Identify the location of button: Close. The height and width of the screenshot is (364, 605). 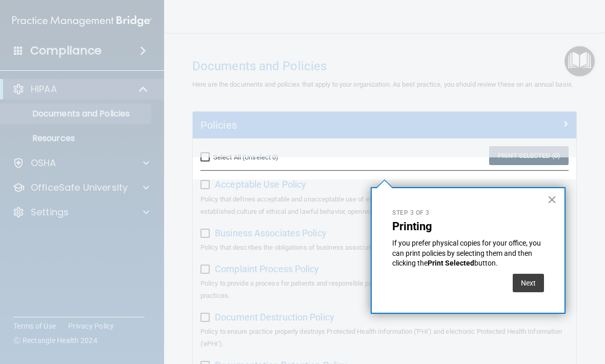
(552, 200).